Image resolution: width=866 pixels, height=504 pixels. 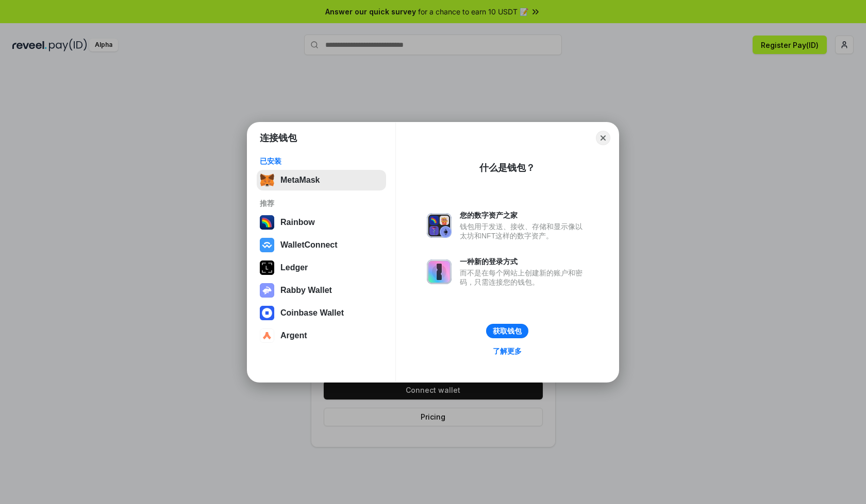 What do you see at coordinates (294, 268) in the screenshot?
I see `div: Ledger` at bounding box center [294, 268].